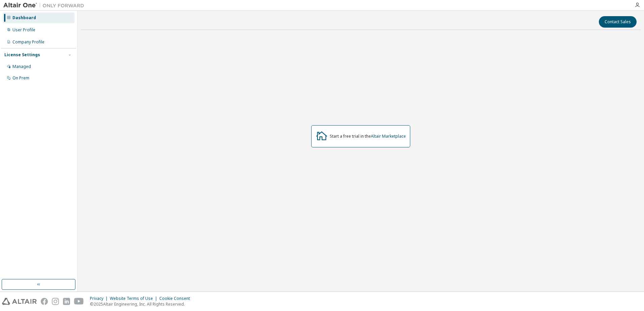 This screenshot has width=644, height=311. I want to click on img: altair_logo.svg, so click(19, 301).